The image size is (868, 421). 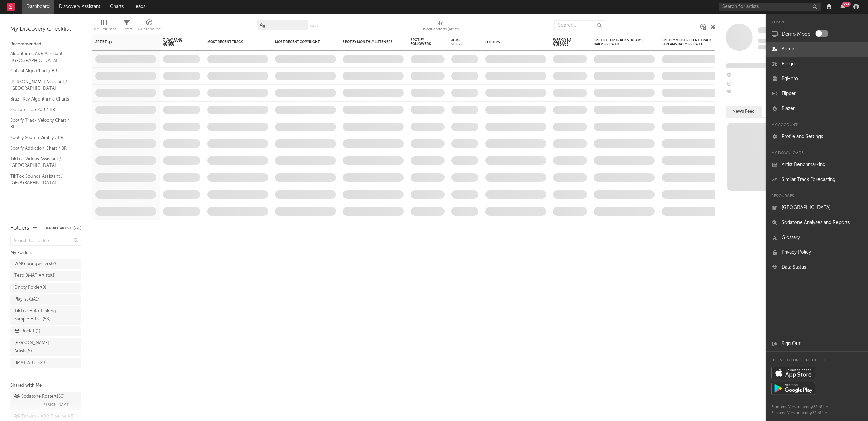 What do you see at coordinates (817, 64) in the screenshot?
I see `a: Resque` at bounding box center [817, 64].